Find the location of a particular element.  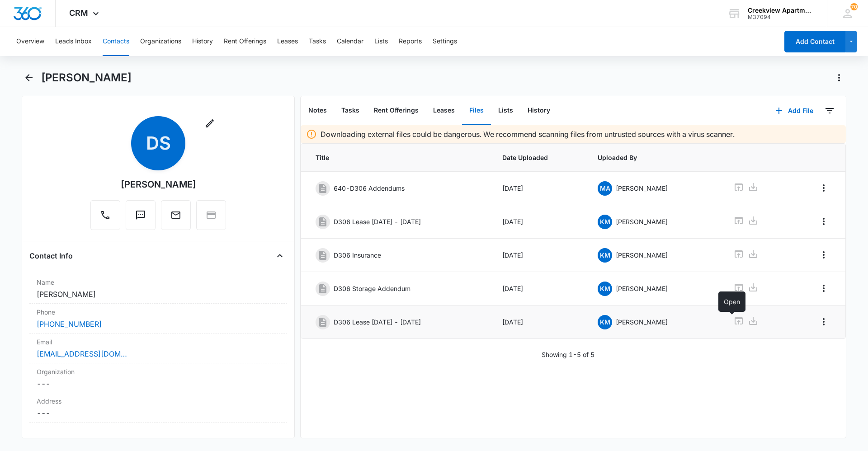

h4: Contact Info is located at coordinates (51, 256).